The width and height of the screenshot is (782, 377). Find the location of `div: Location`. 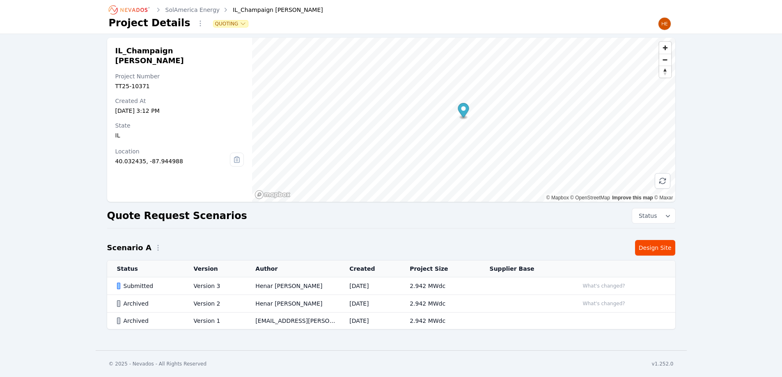

div: Location is located at coordinates (173, 151).